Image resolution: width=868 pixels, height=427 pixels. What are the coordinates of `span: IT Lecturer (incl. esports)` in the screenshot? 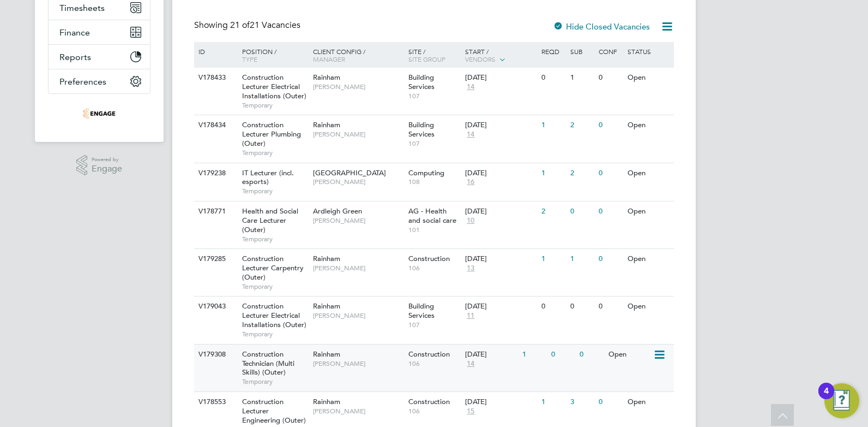 It's located at (268, 177).